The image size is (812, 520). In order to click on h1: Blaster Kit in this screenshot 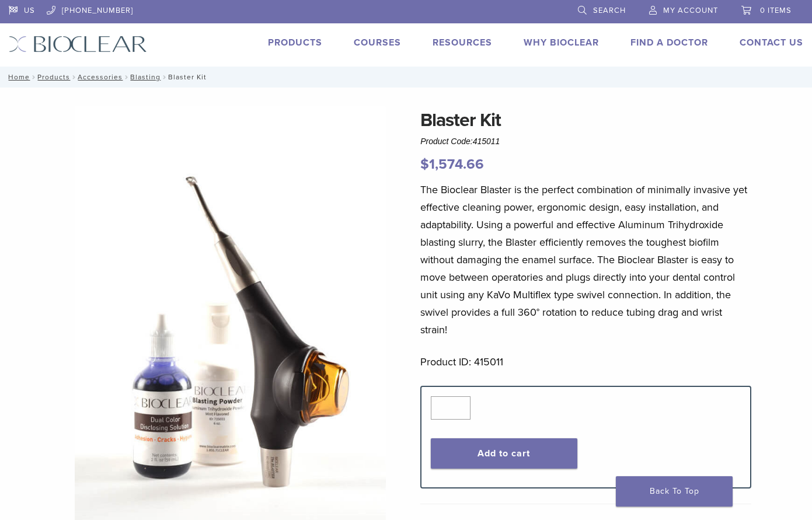, I will do `click(586, 121)`.